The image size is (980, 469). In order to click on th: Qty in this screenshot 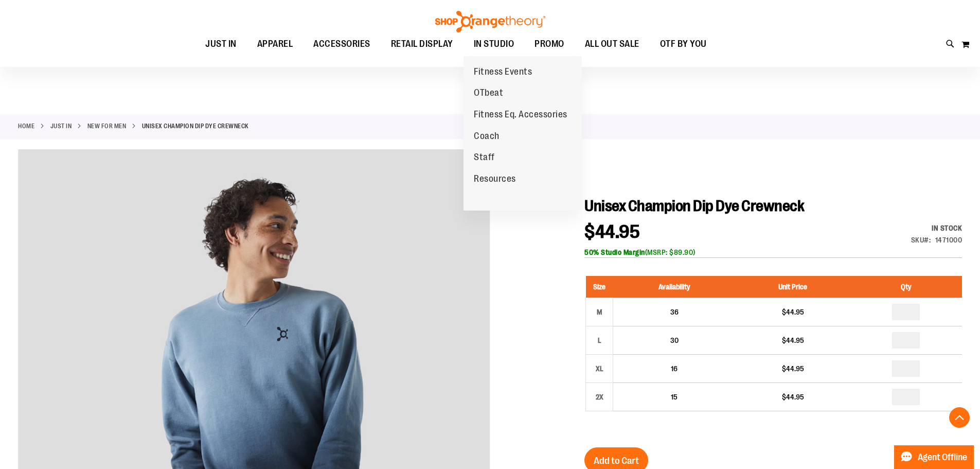, I will do `click(906, 286)`.